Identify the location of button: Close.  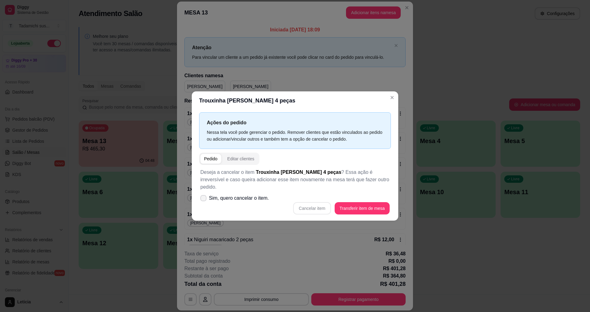
(392, 97).